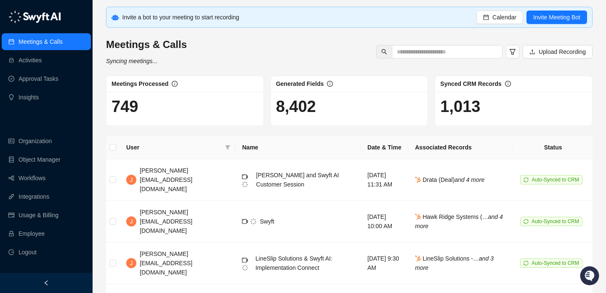 The height and width of the screenshot is (293, 606). I want to click on a: 📚Docs, so click(20, 122).